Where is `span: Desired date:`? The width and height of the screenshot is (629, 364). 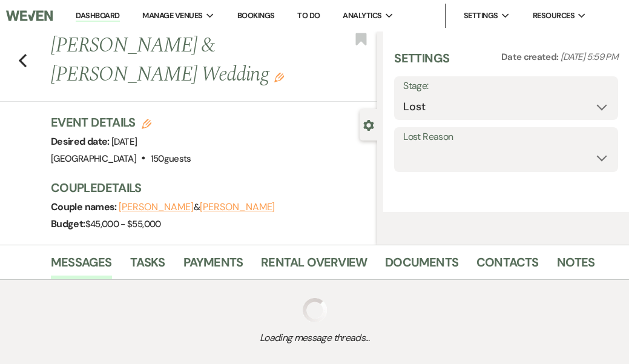
span: Desired date: is located at coordinates (81, 141).